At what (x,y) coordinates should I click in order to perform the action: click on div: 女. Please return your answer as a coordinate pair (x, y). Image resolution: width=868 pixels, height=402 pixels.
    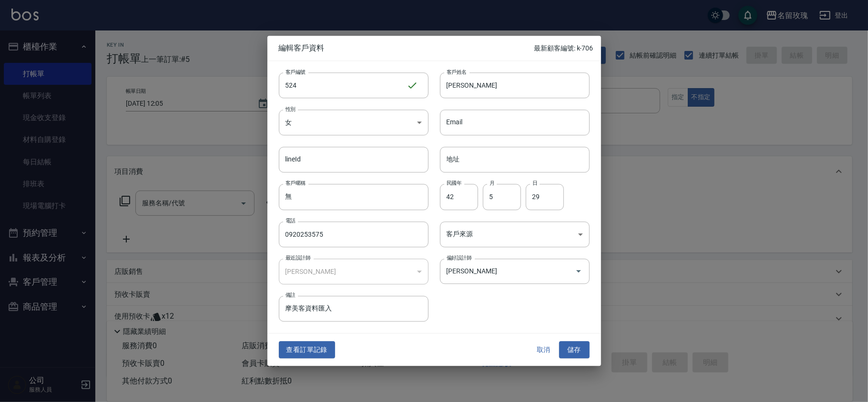
    Looking at the image, I should click on (353, 122).